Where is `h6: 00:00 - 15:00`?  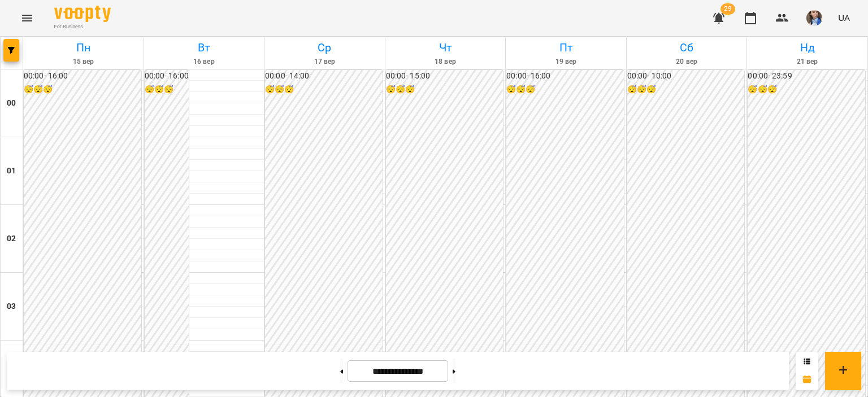
h6: 00:00 - 15:00 is located at coordinates (445, 77).